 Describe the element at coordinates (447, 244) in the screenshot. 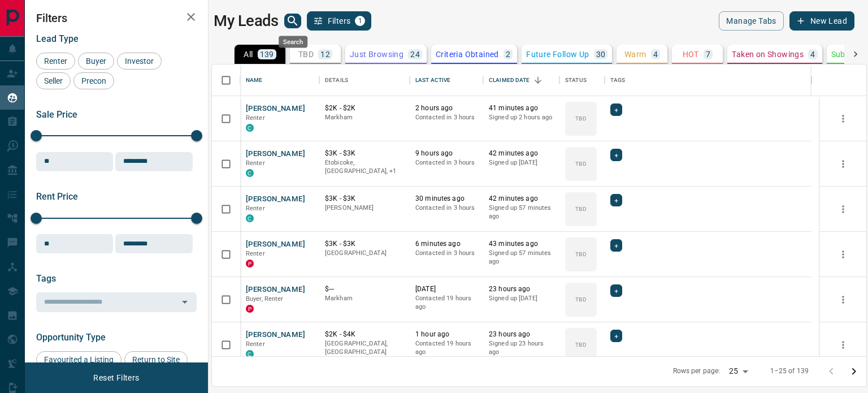

I see `p: 6 minutes ago` at that location.